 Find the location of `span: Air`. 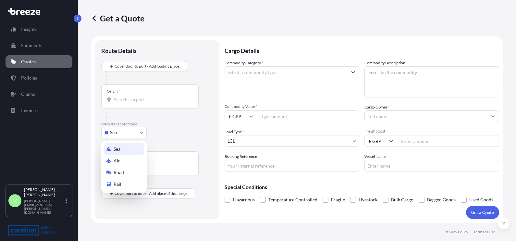

span: Air is located at coordinates (117, 161).